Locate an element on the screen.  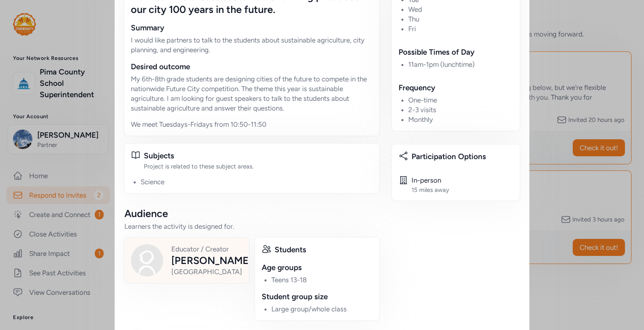
li: Thu is located at coordinates (461, 19).